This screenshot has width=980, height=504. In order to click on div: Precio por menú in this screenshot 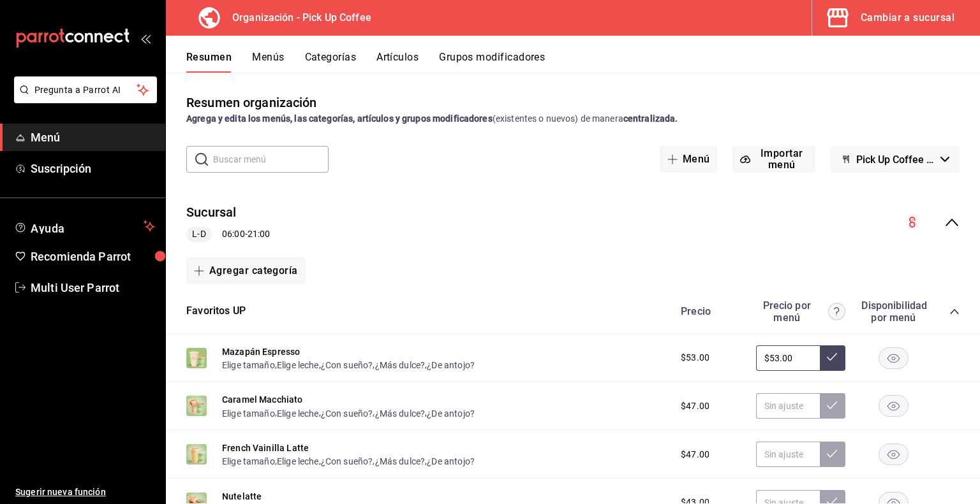, I will do `click(800, 312)`.